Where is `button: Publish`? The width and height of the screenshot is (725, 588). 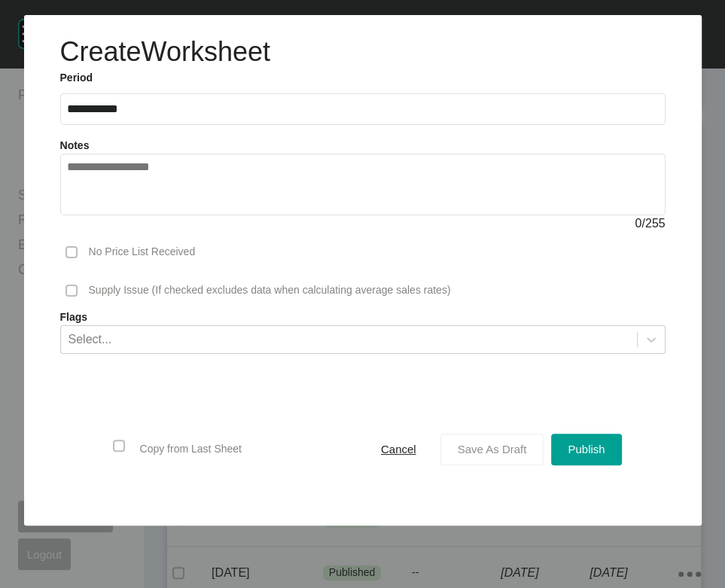
button: Publish is located at coordinates (586, 449).